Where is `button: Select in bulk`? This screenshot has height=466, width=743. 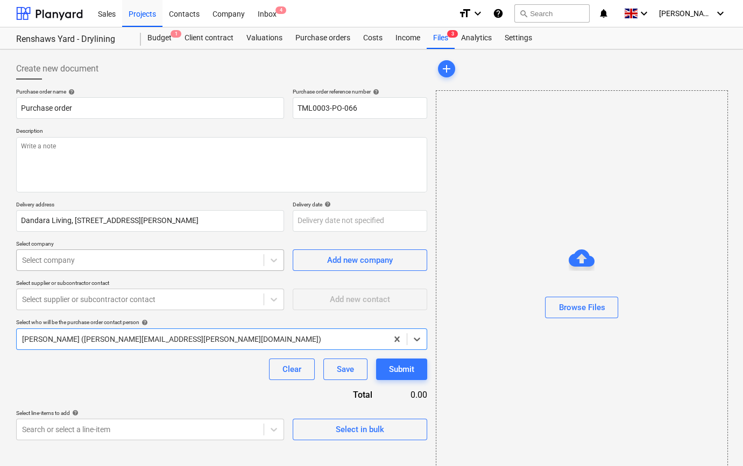 button: Select in bulk is located at coordinates (360, 430).